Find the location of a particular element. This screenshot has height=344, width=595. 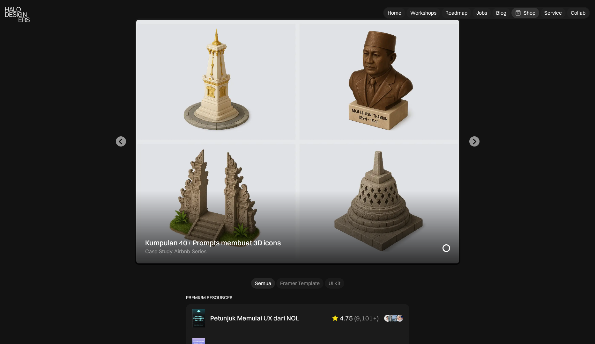

div: Service is located at coordinates (553, 13).